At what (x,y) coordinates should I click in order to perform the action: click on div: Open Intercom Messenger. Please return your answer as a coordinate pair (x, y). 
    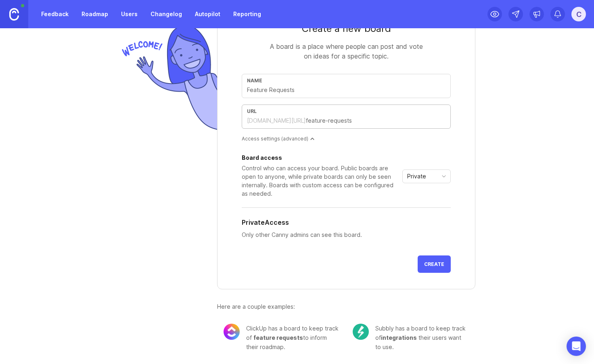
    Looking at the image, I should click on (577, 347).